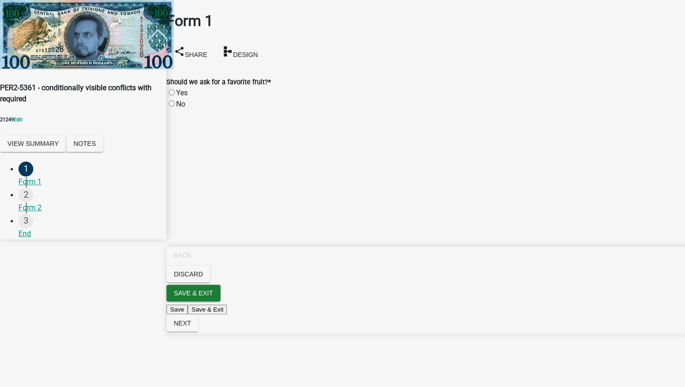 Image resolution: width=685 pixels, height=387 pixels. What do you see at coordinates (18, 119) in the screenshot?
I see `a: Edit` at bounding box center [18, 119].